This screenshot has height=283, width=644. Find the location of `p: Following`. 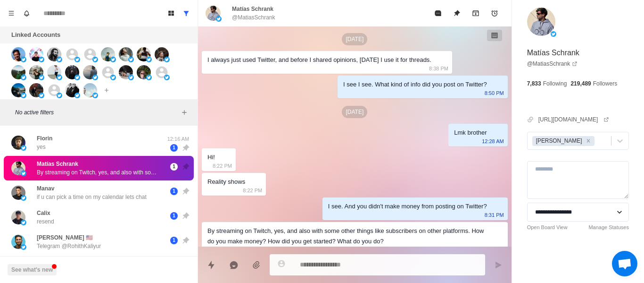

p: Following is located at coordinates (555, 83).